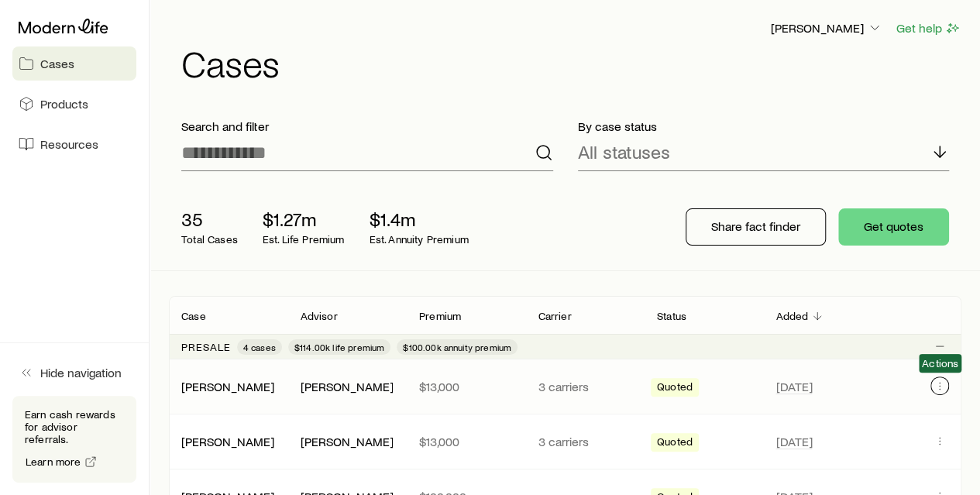  I want to click on p: $1.4m, so click(419, 219).